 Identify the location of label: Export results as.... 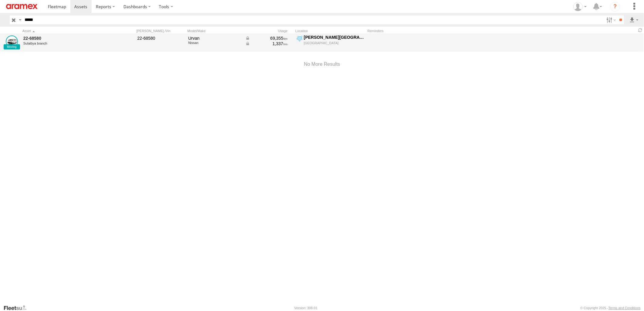
(634, 20).